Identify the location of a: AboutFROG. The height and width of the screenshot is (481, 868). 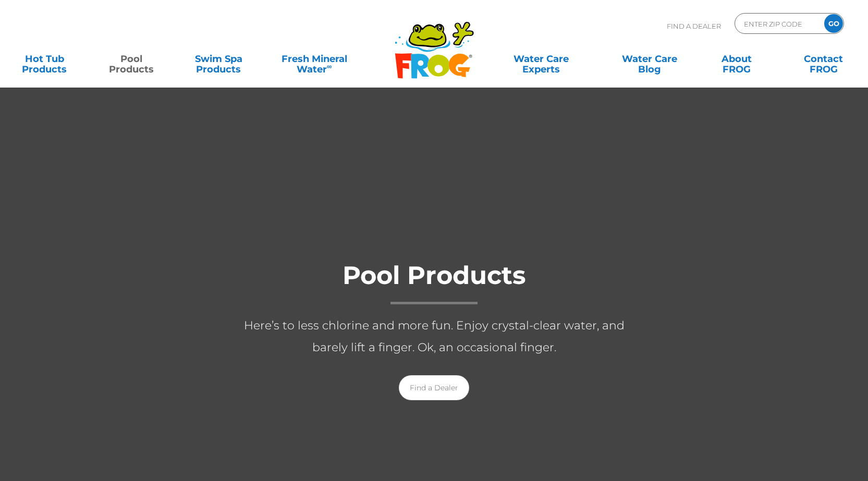
(736, 59).